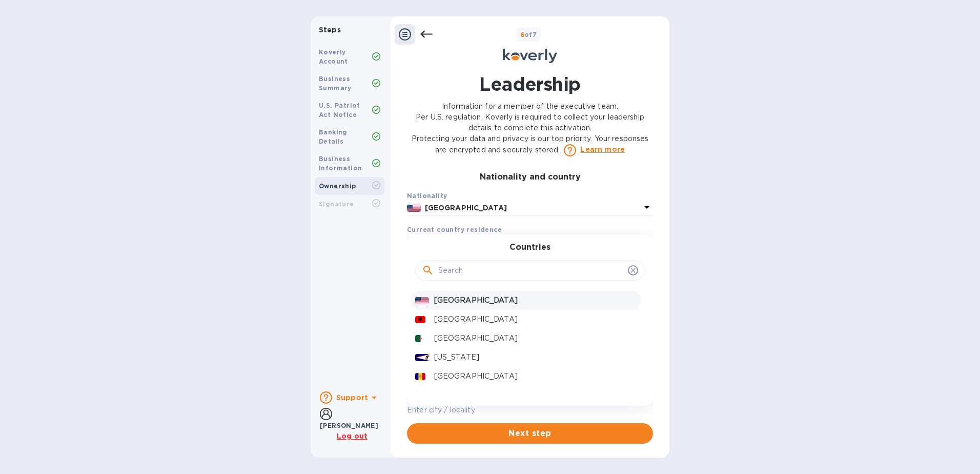  Describe the element at coordinates (338, 186) in the screenshot. I see `b: Ownership` at that location.